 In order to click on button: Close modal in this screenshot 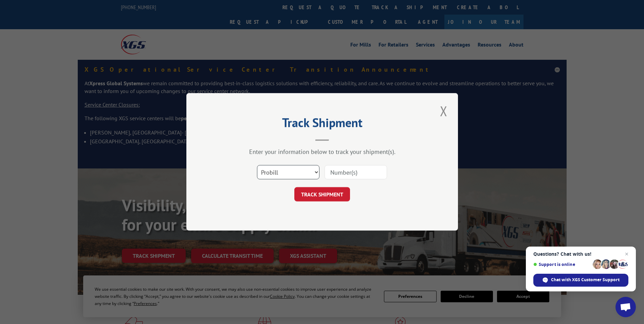, I will do `click(443, 110)`.